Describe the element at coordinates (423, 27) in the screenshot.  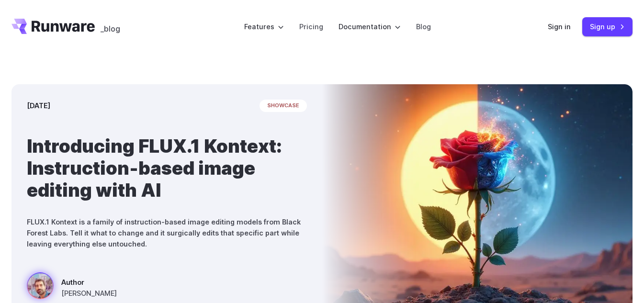
I see `a: Blog` at that location.